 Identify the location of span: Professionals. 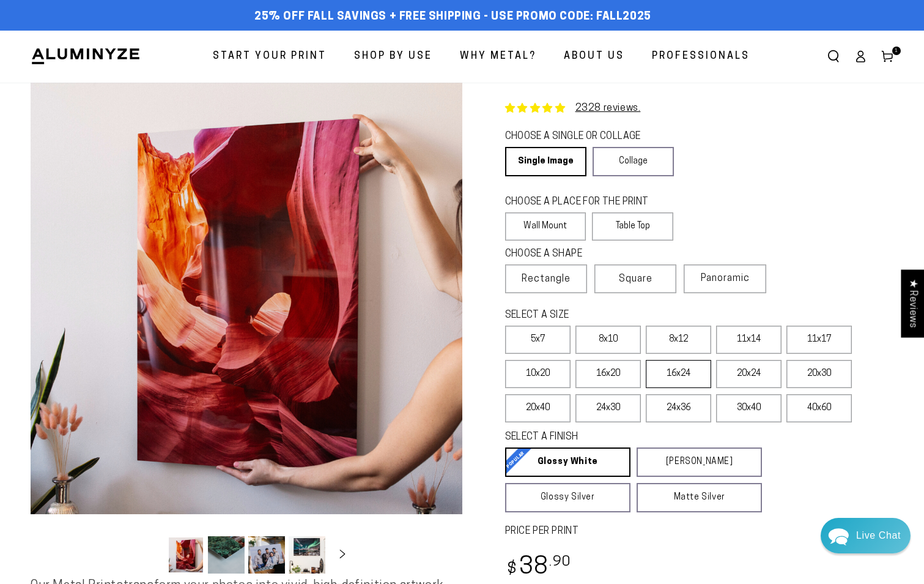
(701, 56).